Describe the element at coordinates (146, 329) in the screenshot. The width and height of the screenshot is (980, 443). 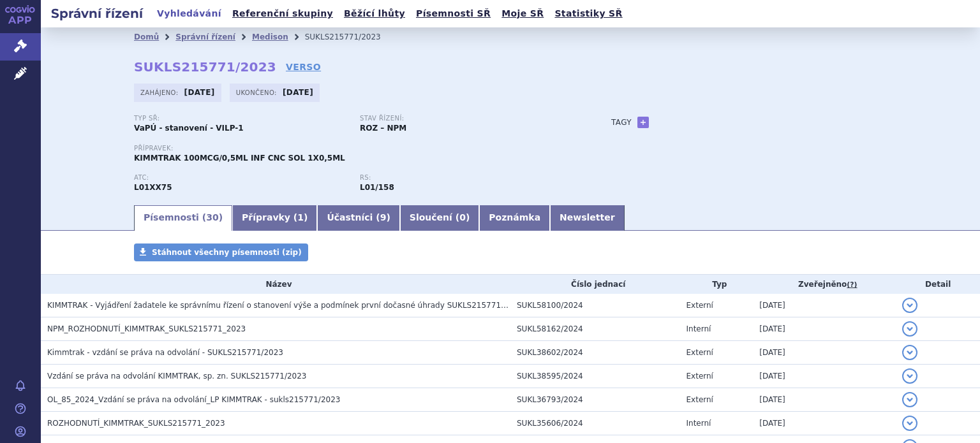
I see `span: NPM_ROZHODNUTÍ_KIMMTRAK_SUKLS215771_2023` at that location.